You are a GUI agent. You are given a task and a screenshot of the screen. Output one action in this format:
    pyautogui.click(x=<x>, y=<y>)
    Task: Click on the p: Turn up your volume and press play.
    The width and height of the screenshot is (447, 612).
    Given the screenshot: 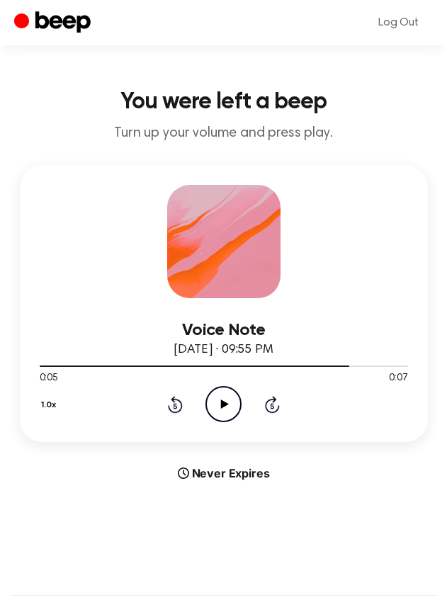 What is the action you would take?
    pyautogui.click(x=223, y=133)
    